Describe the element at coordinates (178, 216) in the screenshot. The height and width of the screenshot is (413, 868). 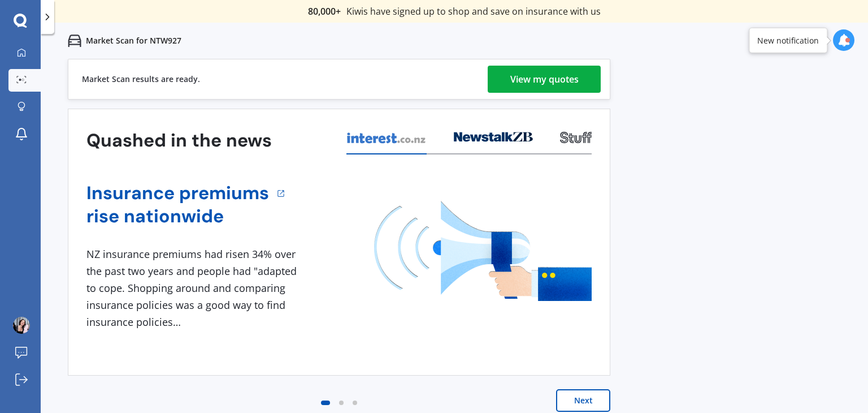
I see `h4: rise nationwide` at that location.